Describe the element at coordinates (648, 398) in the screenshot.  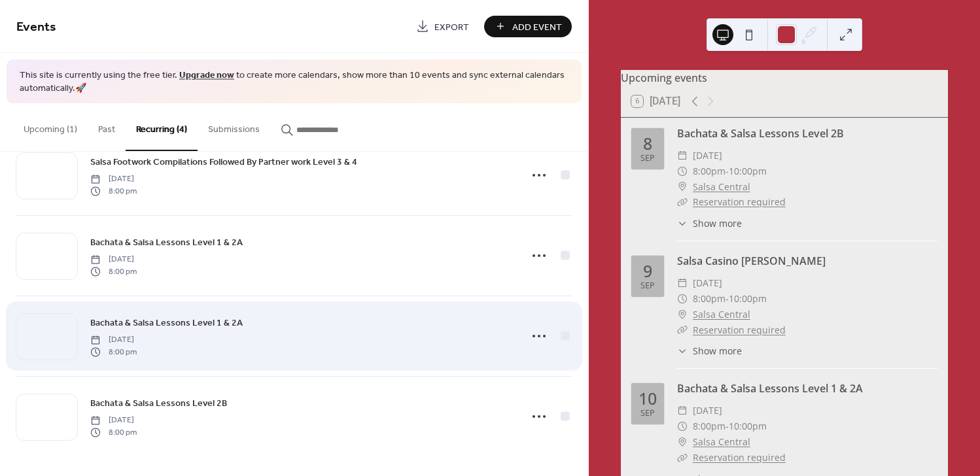
I see `div: 10` at that location.